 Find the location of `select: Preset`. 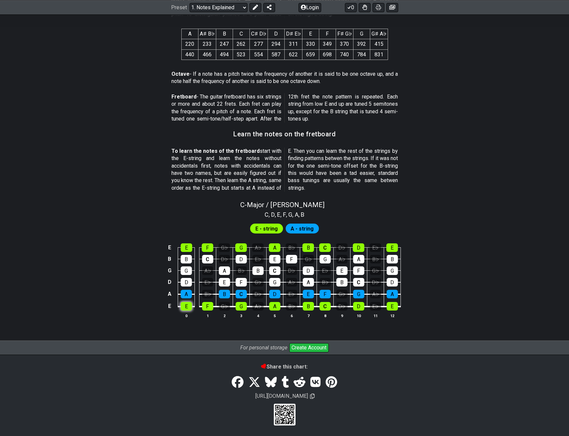

select: Preset is located at coordinates (219, 7).